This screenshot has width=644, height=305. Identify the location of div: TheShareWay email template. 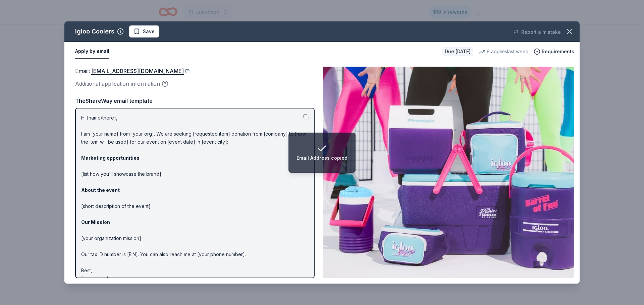
(195, 101).